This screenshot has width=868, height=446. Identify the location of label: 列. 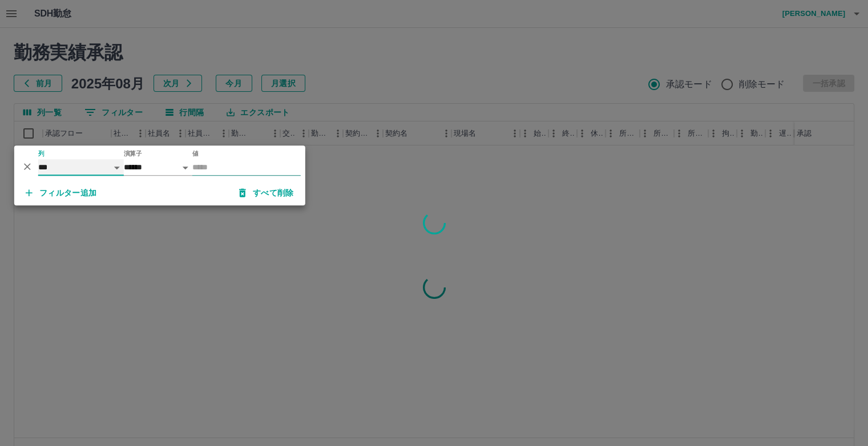
(41, 154).